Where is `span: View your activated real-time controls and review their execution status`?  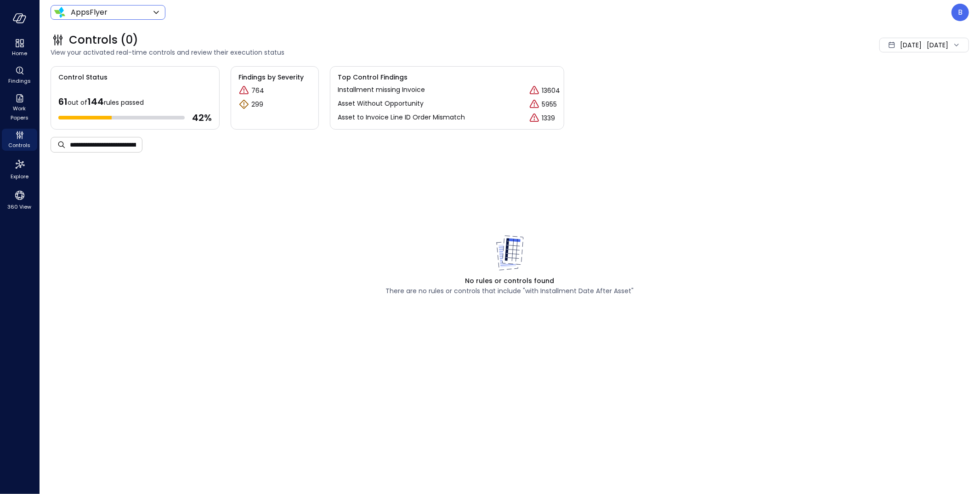
span: View your activated real-time controls and review their execution status is located at coordinates (383, 52).